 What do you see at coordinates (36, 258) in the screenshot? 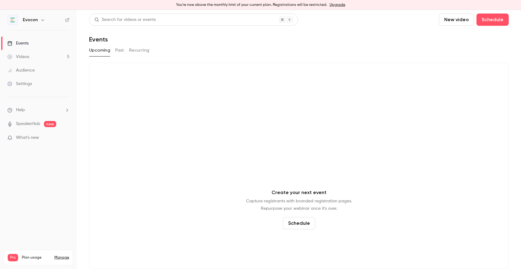
I see `span: Plan usage` at bounding box center [36, 258].